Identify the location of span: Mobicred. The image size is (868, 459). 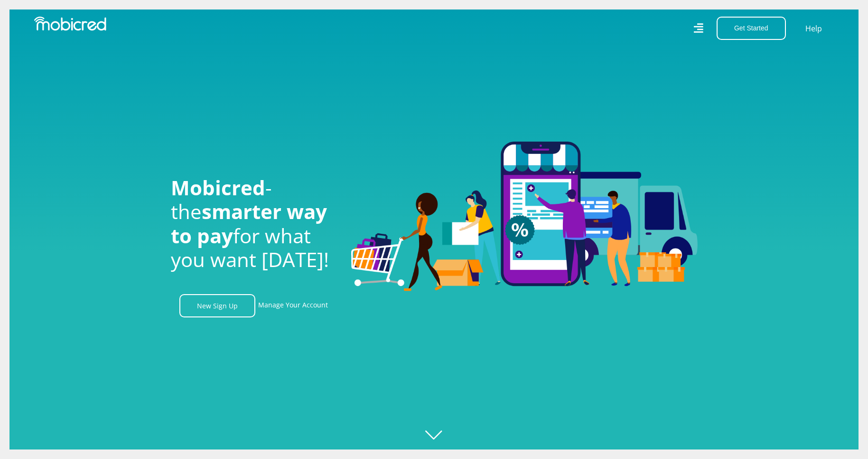
(218, 187).